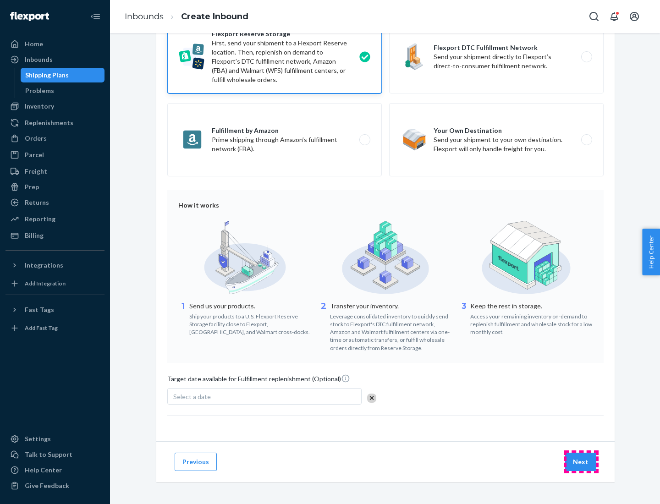  Describe the element at coordinates (55, 187) in the screenshot. I see `a: Prep` at that location.